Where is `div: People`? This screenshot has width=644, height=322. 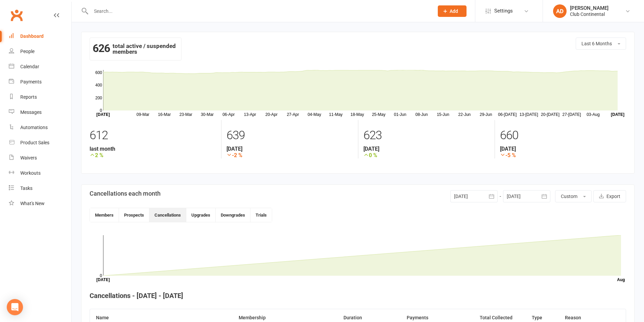
div: People is located at coordinates (27, 52).